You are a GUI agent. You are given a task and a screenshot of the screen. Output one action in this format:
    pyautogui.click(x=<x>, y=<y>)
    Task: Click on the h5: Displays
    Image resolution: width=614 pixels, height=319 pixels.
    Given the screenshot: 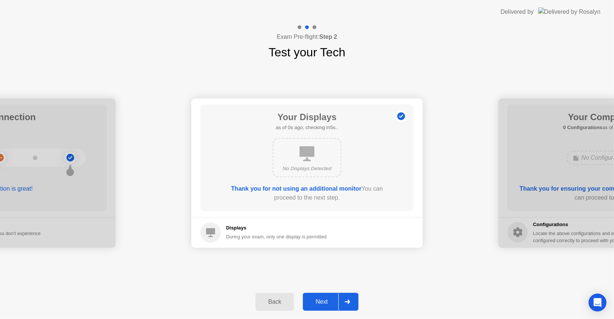 What is the action you would take?
    pyautogui.click(x=276, y=228)
    